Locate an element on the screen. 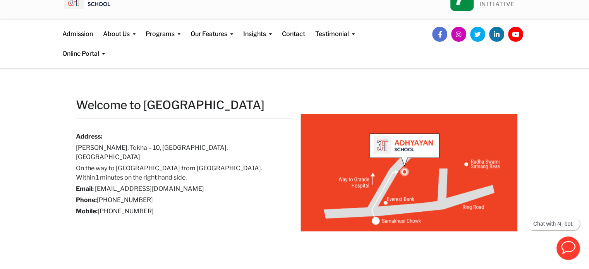 The width and height of the screenshot is (589, 269). a: About Us is located at coordinates (119, 29).